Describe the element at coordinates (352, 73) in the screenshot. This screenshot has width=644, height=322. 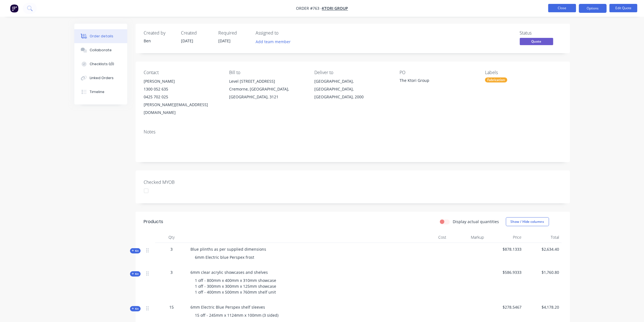
I see `div: Deliver to` at that location.